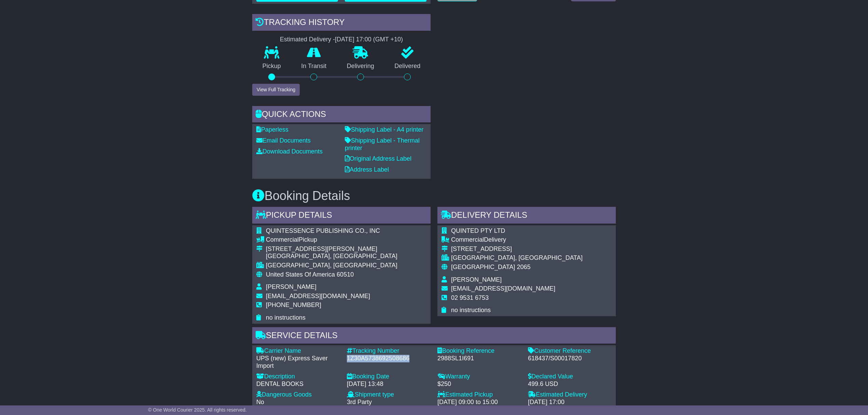  What do you see at coordinates (300, 274) in the screenshot?
I see `span: United States Of America` at bounding box center [300, 274].